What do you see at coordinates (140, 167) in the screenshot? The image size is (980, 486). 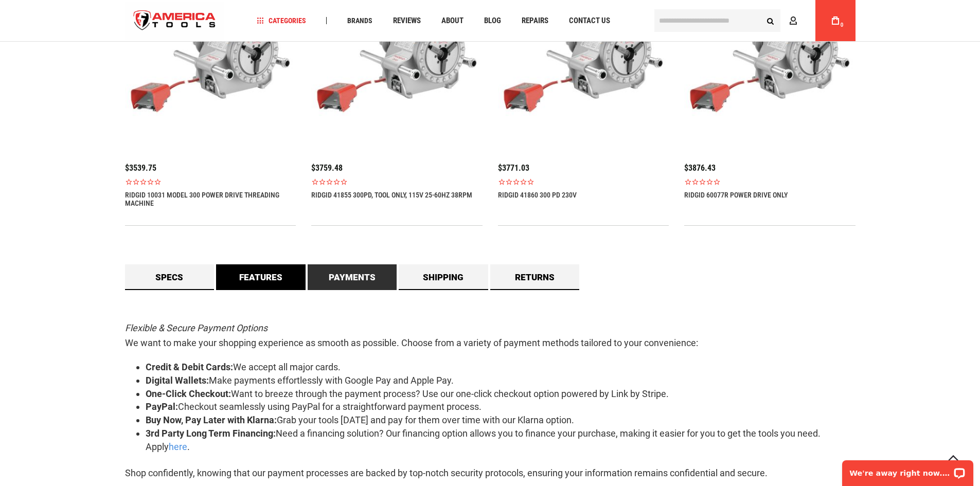 I see `span: $3539.75` at bounding box center [140, 167].